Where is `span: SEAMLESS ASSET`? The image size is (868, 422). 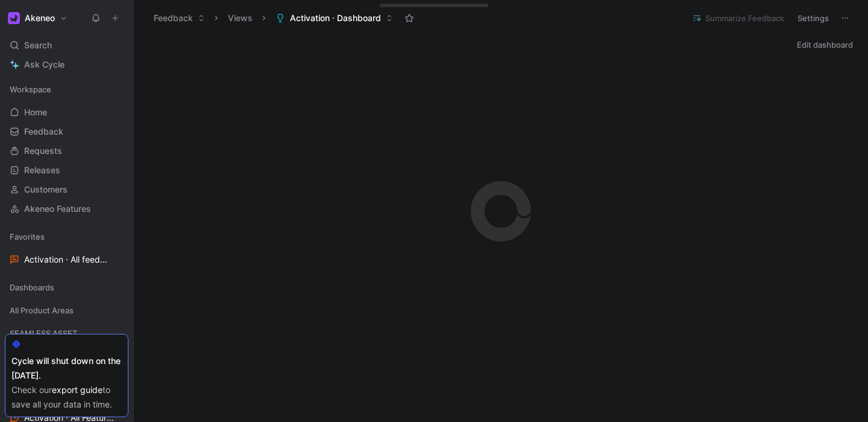
span: SEAMLESS ASSET is located at coordinates (43, 333).